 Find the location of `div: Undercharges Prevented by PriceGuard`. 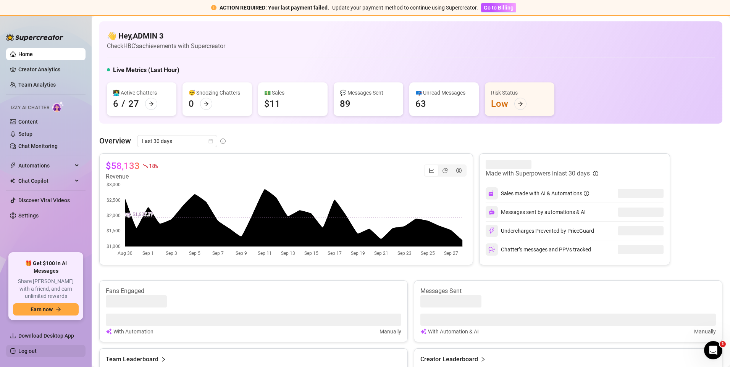

div: Undercharges Prevented by PriceGuard is located at coordinates (540, 231).